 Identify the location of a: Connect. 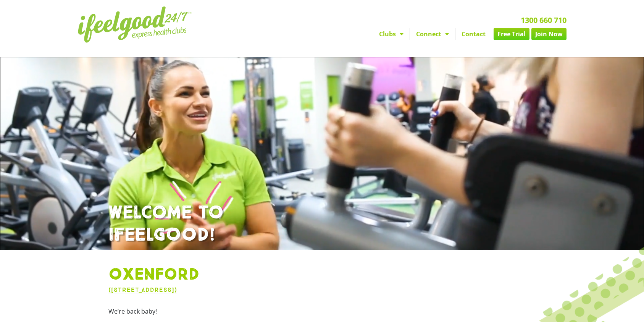
(433, 34).